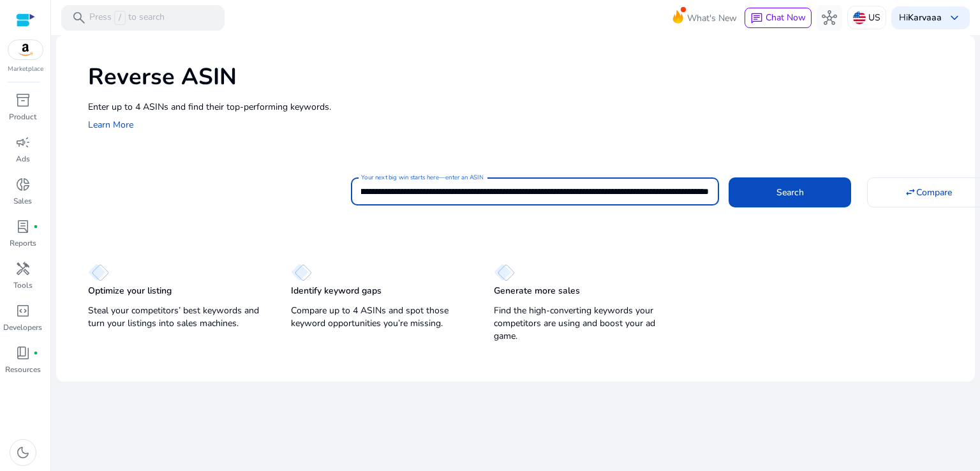 The width and height of the screenshot is (980, 471). I want to click on span: dark_mode, so click(23, 452).